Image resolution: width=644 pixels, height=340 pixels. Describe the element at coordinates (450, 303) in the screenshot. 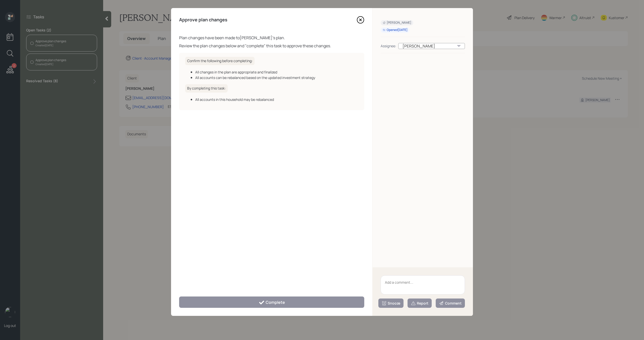

I see `div: Comment` at that location.